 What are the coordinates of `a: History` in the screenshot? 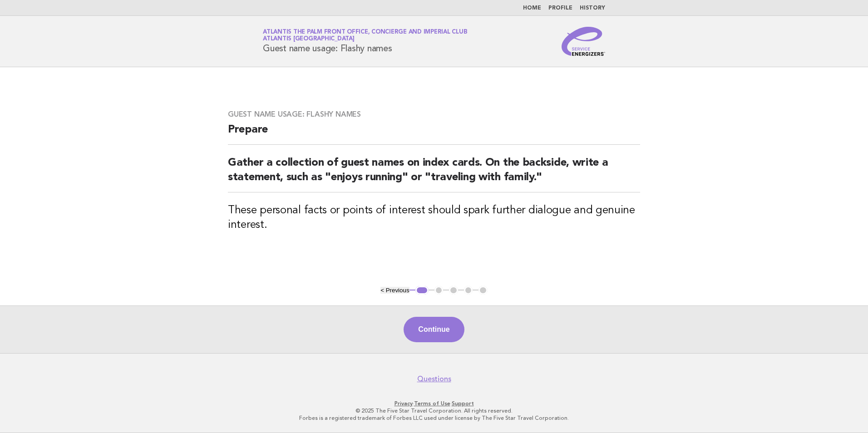 It's located at (592, 8).